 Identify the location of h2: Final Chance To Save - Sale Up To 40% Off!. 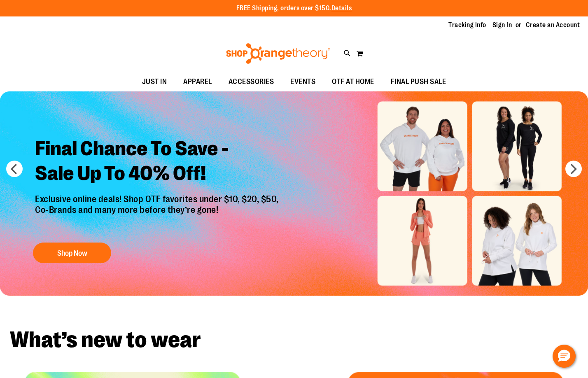
(158, 162).